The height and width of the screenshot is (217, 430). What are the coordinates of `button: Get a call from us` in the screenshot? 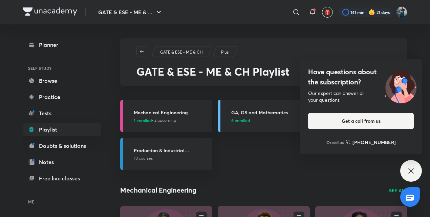 It's located at (361, 121).